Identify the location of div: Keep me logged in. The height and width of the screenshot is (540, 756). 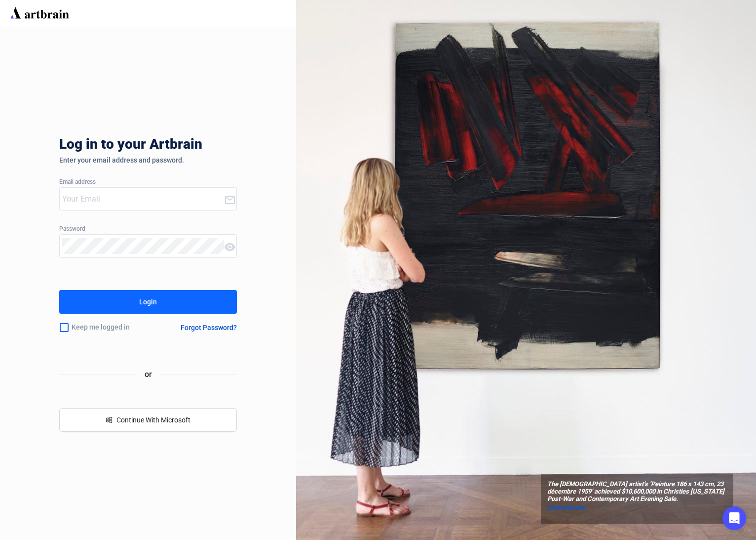
(108, 328).